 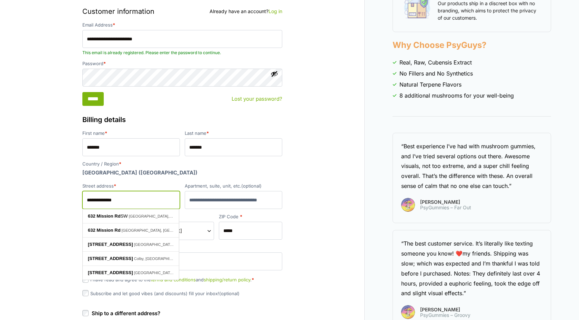 What do you see at coordinates (233, 186) in the screenshot?
I see `label: Apartment, suite, unit, etc.` at bounding box center [233, 186].